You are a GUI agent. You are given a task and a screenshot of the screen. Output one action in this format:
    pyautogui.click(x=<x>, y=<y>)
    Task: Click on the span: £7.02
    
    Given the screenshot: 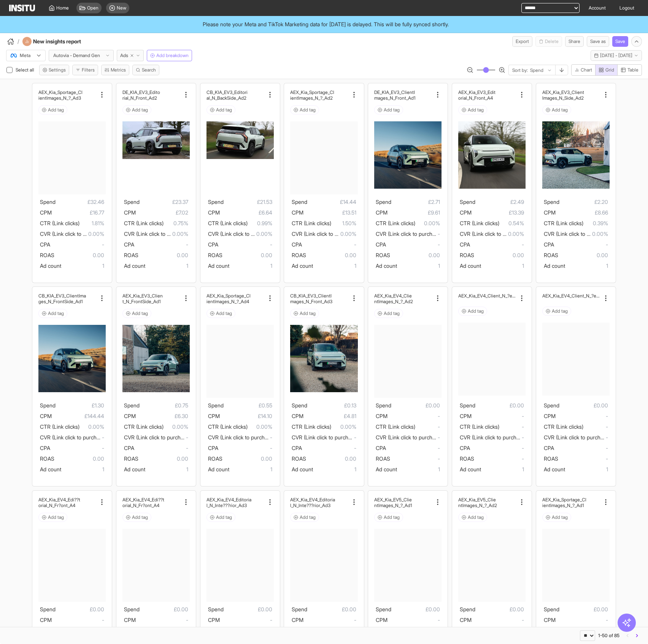 What is the action you would take?
    pyautogui.click(x=162, y=212)
    